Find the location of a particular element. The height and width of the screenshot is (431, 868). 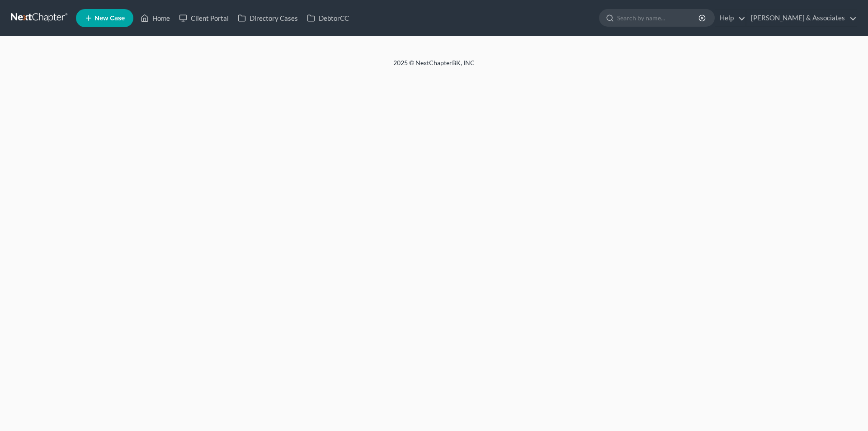

div: 2025 © NextChapterBK, INC is located at coordinates (434, 66).